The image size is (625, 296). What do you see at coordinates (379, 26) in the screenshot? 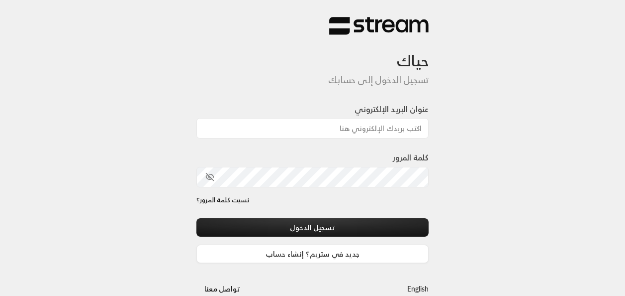
I see `img: Stream Logo` at bounding box center [379, 26].